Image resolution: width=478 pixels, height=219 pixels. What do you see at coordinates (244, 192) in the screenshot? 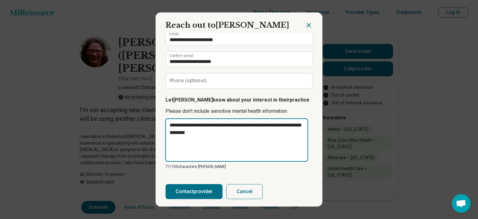
I see `button: Cancel` at bounding box center [244, 192].